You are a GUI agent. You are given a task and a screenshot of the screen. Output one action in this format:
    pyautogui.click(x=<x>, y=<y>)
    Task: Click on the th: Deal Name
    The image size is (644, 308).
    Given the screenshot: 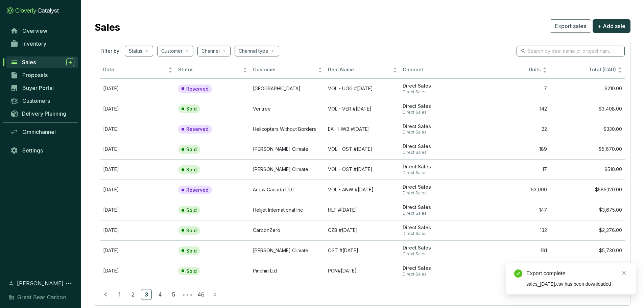 What is the action you would take?
    pyautogui.click(x=363, y=70)
    